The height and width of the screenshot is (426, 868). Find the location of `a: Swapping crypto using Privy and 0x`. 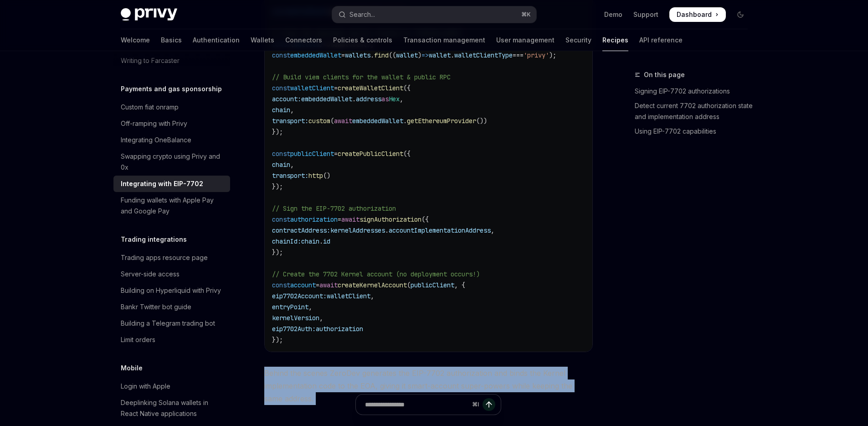

a: Swapping crypto using Privy and 0x is located at coordinates (172, 162).